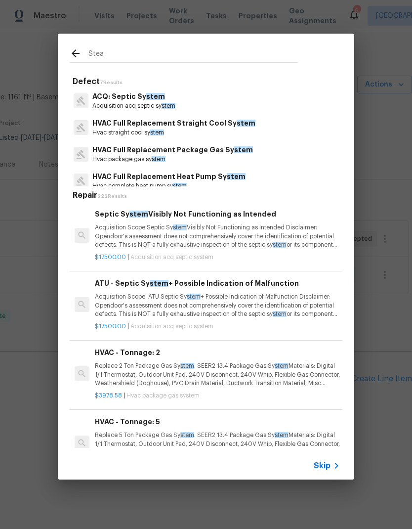  What do you see at coordinates (111, 83) in the screenshot?
I see `span: 7 Results` at bounding box center [111, 83].